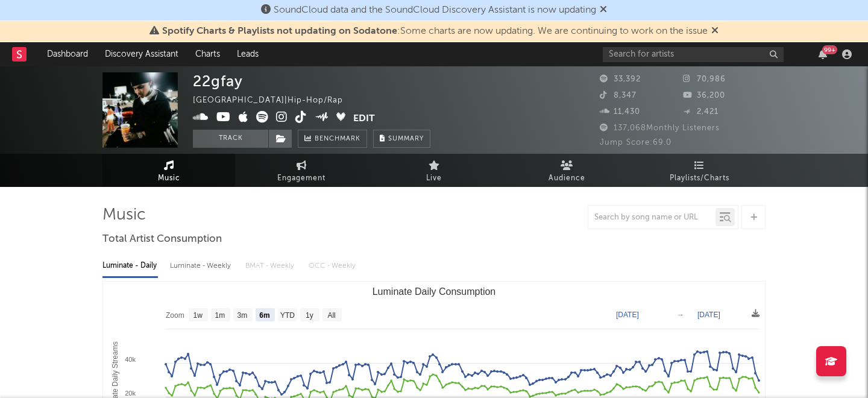  I want to click on text: 40k, so click(130, 360).